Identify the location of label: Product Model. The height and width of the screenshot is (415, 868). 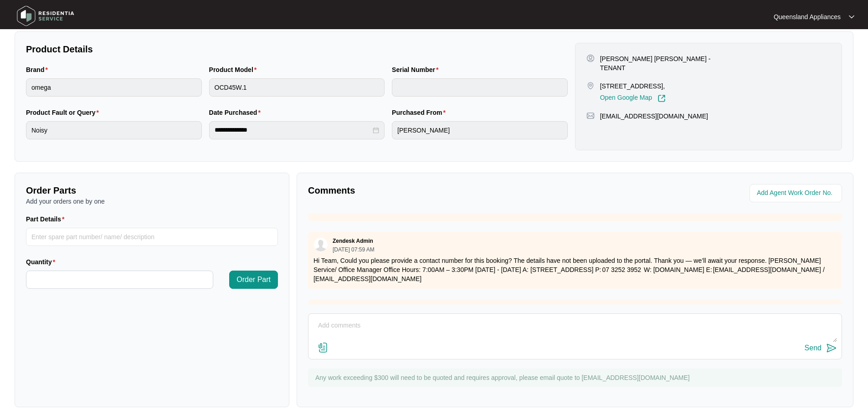
(234, 70).